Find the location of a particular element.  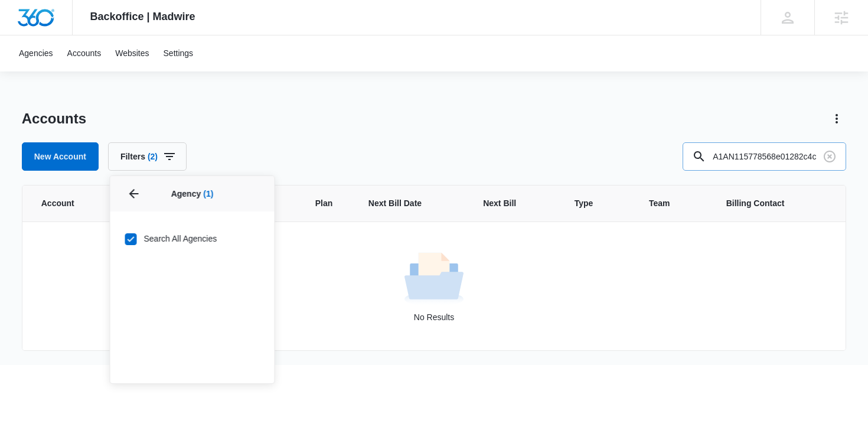

span: (1) is located at coordinates (208, 194).